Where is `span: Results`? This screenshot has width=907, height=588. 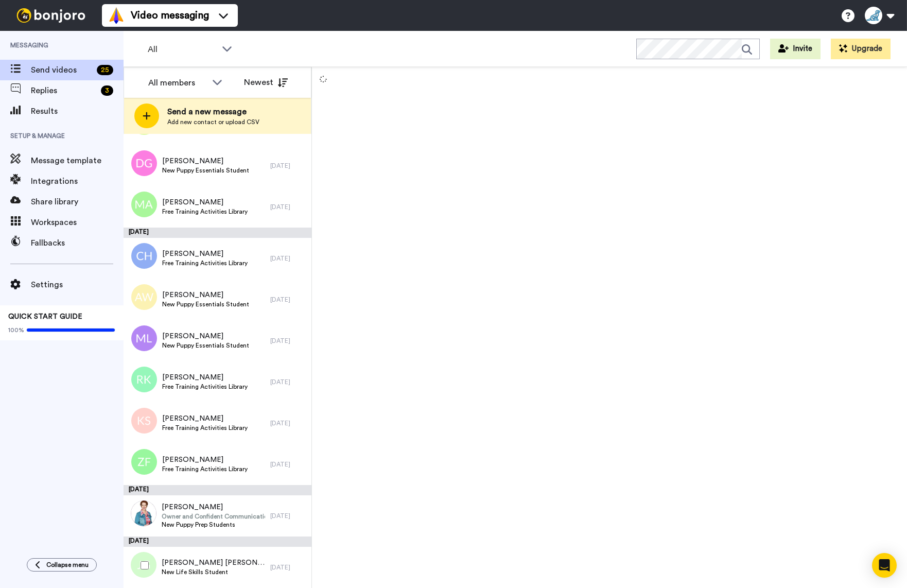
span: Results is located at coordinates (77, 111).